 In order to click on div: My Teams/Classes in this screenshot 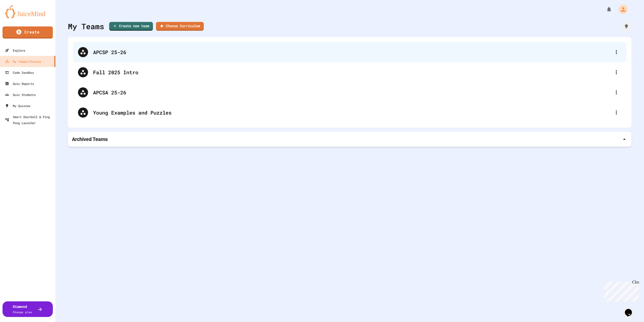, I will do `click(23, 61)`.